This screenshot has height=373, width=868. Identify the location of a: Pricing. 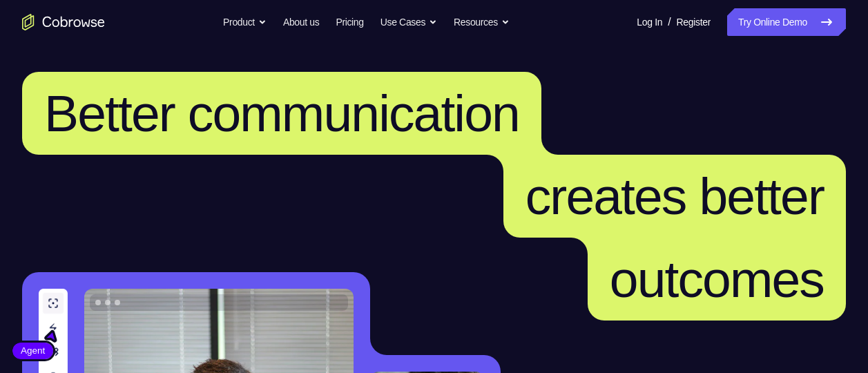
(350, 22).